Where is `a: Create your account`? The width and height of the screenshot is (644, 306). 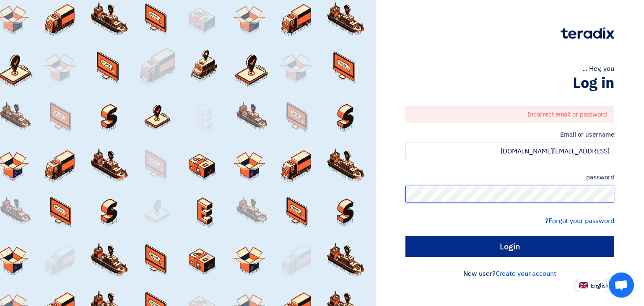
a: Create your account is located at coordinates (526, 274).